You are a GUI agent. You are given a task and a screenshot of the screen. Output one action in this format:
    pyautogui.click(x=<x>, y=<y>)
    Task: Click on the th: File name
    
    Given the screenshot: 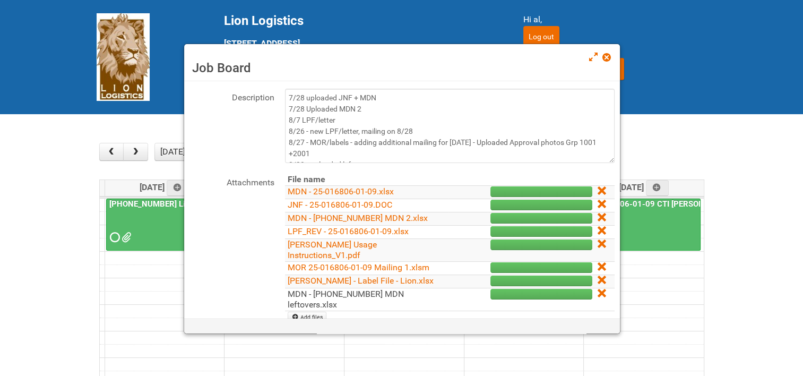 What is the action you would take?
    pyautogui.click(x=367, y=179)
    